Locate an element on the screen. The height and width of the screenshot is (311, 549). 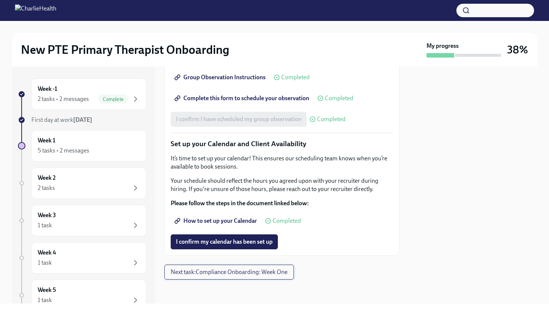
a: Next task:Compliance Onboarding: Week One is located at coordinates (229, 272).